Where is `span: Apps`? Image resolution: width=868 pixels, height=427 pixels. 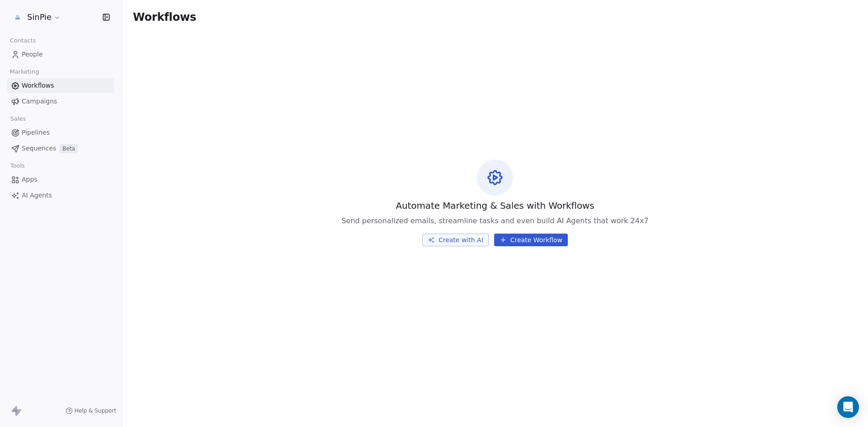
span: Apps is located at coordinates (30, 179).